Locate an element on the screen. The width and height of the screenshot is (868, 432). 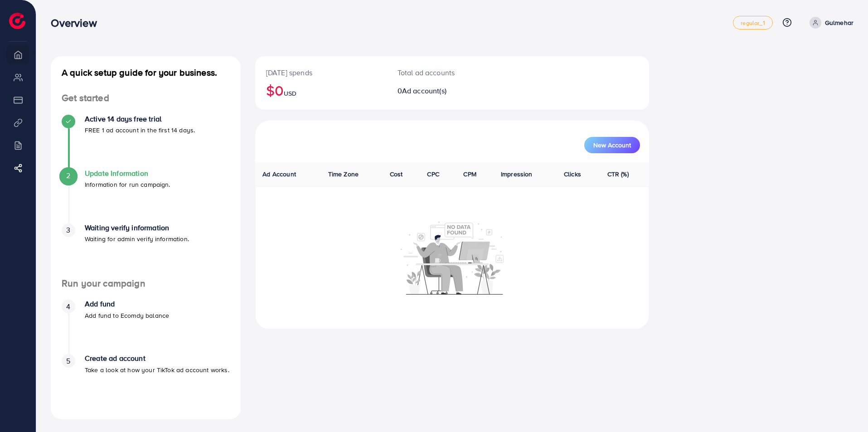
li: Active 14 days free trial is located at coordinates (146, 142).